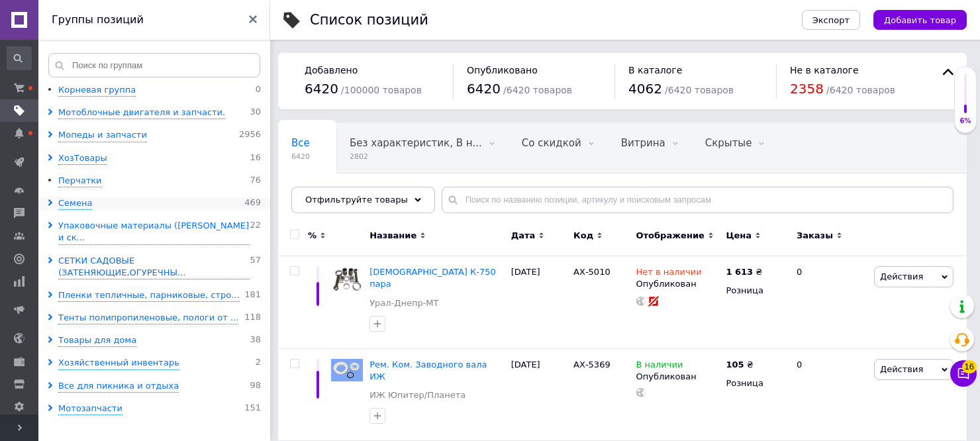 This screenshot has width=980, height=441. What do you see at coordinates (154, 65) in the screenshot?
I see `input: Поиск по группам` at bounding box center [154, 65].